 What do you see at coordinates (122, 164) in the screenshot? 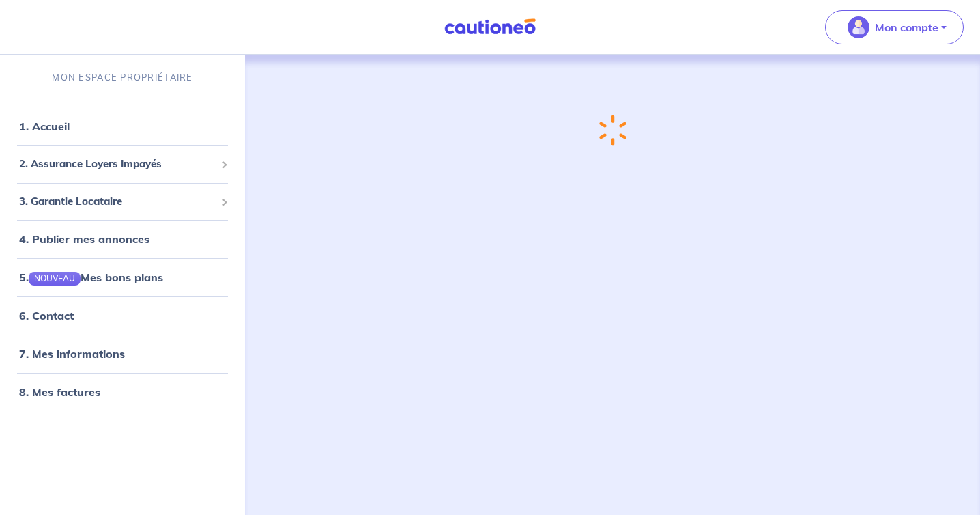
I see `div: 2. Assurance Loyers Impayés` at bounding box center [122, 164].